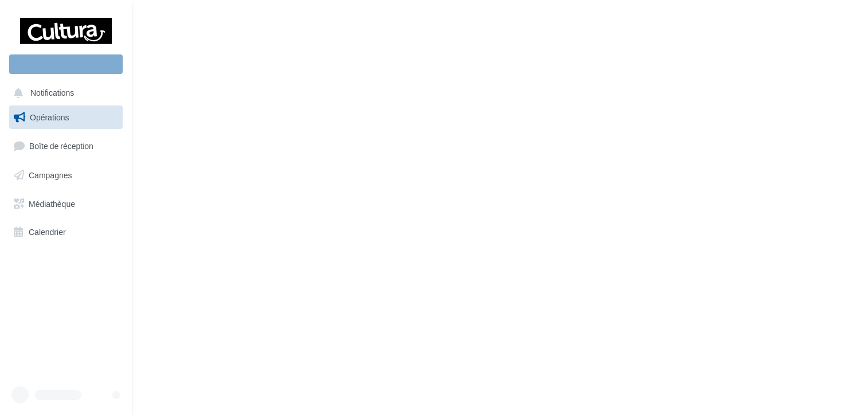  Describe the element at coordinates (66, 175) in the screenshot. I see `a: Campagnes` at that location.